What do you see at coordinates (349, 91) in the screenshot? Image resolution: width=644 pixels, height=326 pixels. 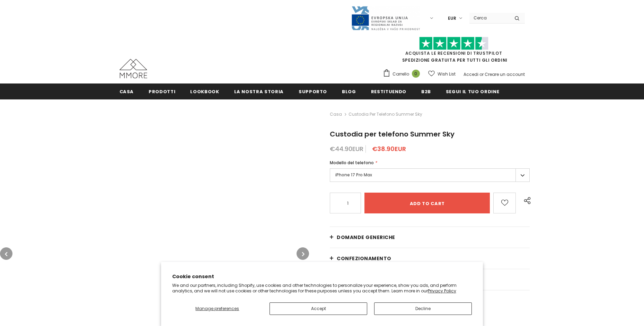 I see `a: Blog` at bounding box center [349, 91].